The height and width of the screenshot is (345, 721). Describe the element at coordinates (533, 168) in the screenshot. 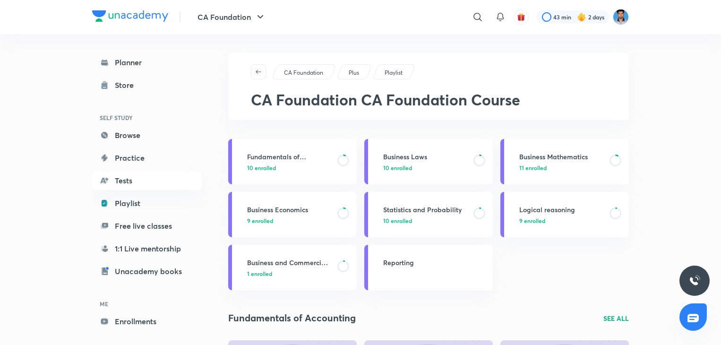

I see `span: 11 enrolled` at that location.